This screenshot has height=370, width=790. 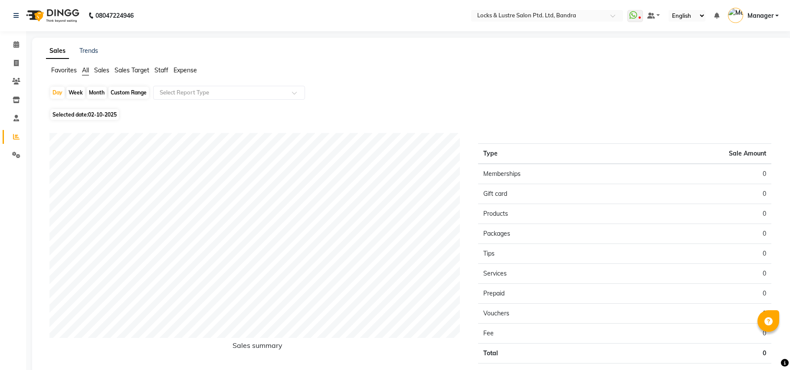 I want to click on th: Type, so click(x=551, y=154).